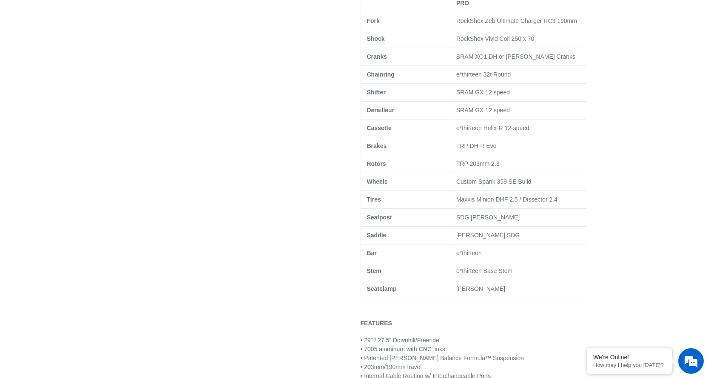 The image size is (708, 378). I want to click on b: Fork, so click(373, 21).